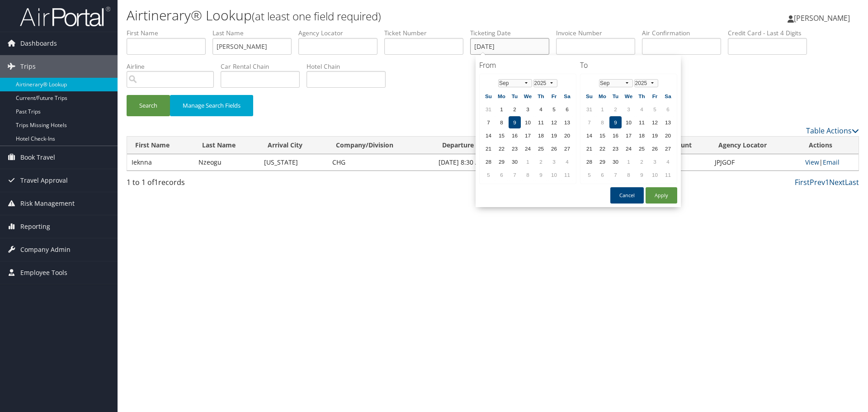 The width and height of the screenshot is (868, 412). What do you see at coordinates (174, 67) in the screenshot?
I see `label: Airline` at bounding box center [174, 67].